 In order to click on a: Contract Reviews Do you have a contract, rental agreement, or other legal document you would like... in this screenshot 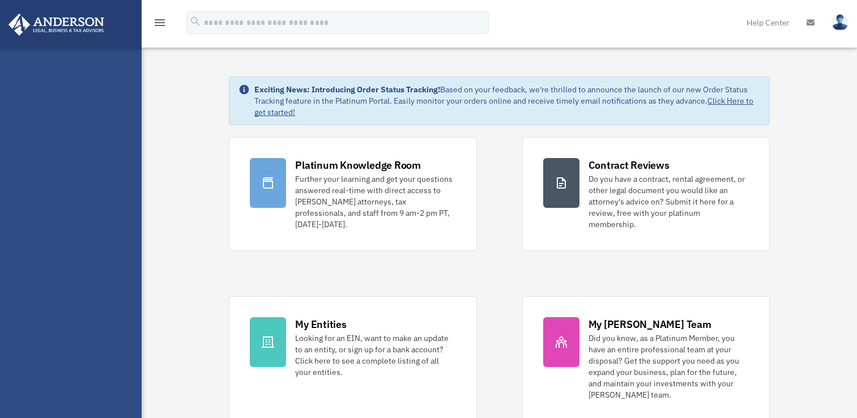, I will do `click(646, 194)`.